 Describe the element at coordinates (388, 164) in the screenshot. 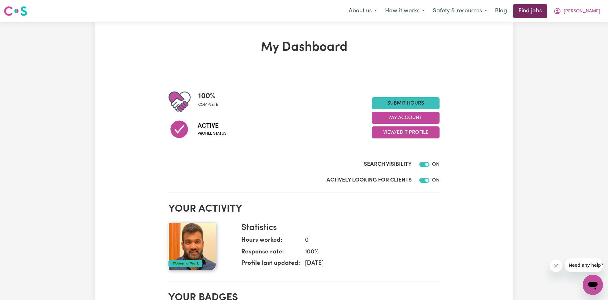

I see `label: Search Visibility` at that location.